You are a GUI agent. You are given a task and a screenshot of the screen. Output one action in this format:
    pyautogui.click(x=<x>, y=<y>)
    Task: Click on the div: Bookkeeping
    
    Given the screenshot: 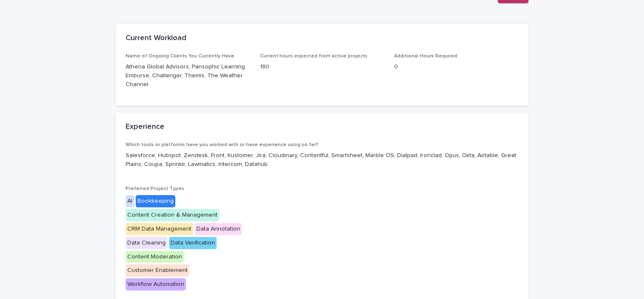 What is the action you would take?
    pyautogui.click(x=155, y=201)
    